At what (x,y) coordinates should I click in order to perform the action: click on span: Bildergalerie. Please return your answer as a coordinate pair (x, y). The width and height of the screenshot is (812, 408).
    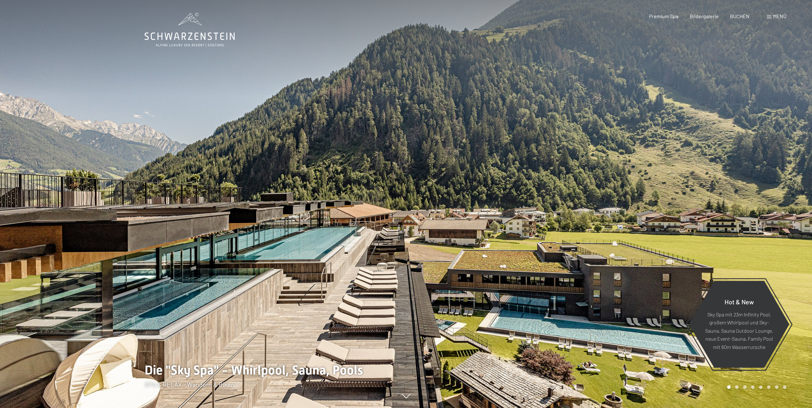
    Looking at the image, I should click on (704, 16).